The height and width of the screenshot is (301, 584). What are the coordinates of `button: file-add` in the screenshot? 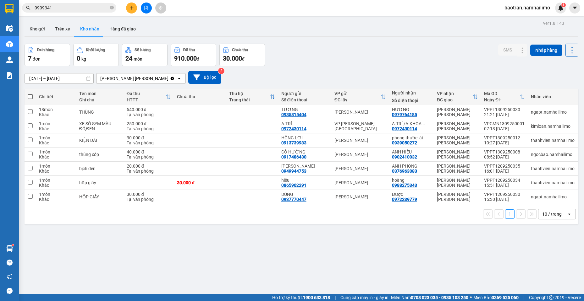 It's located at (146, 8).